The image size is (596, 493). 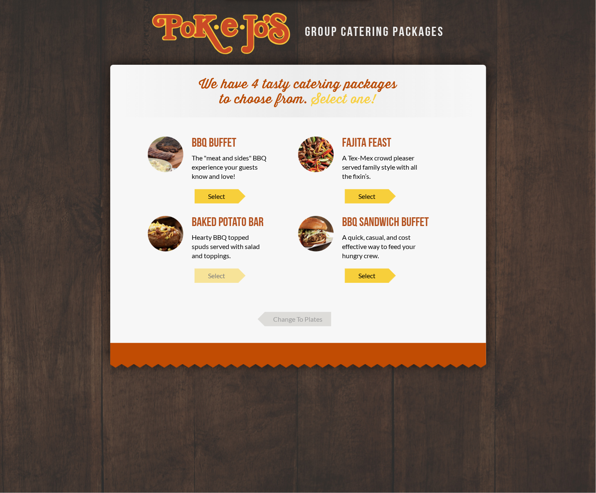 What do you see at coordinates (389, 222) in the screenshot?
I see `div: BBQ SANDWICH BUFFET` at bounding box center [389, 222].